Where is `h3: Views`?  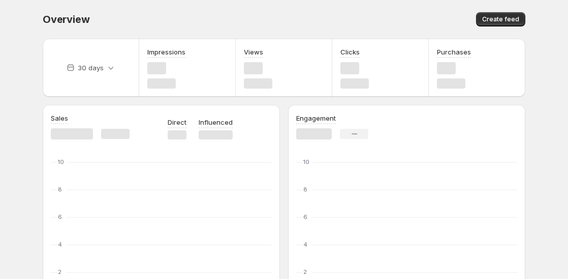
h3: Views is located at coordinates (254, 52).